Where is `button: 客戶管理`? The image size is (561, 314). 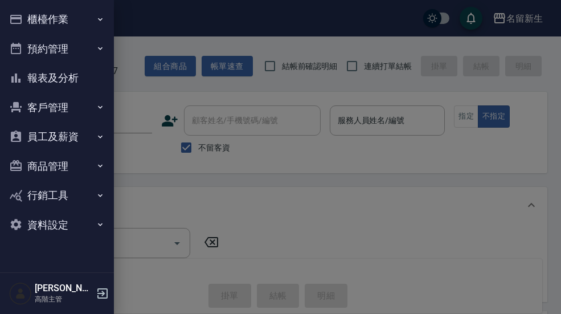
button: 客戶管理 is located at coordinates (57, 108).